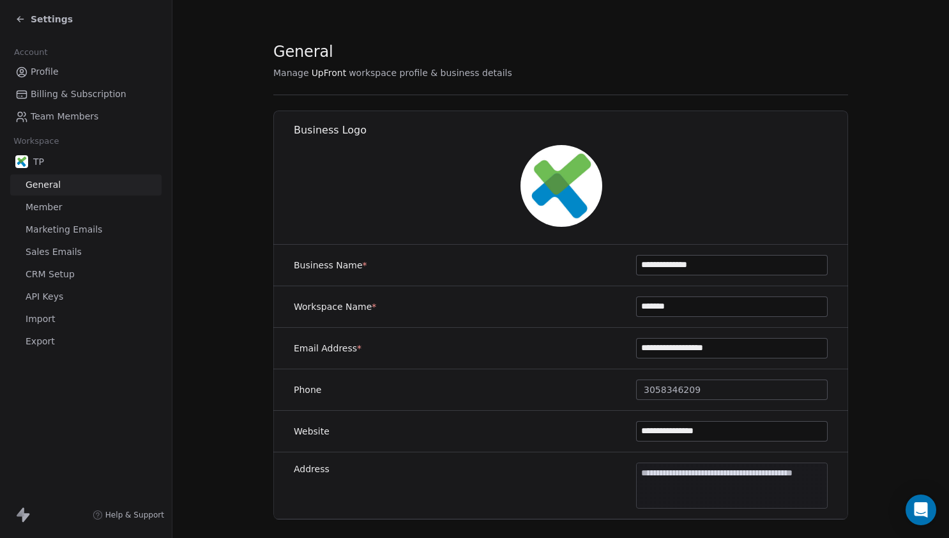 This screenshot has height=538, width=949. Describe the element at coordinates (921, 510) in the screenshot. I see `div: Open Intercom Messenger` at that location.